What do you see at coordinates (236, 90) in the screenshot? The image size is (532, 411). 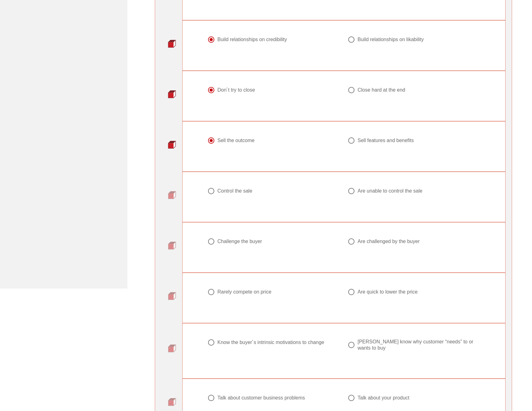 I see `div: Don ́t try to close` at bounding box center [236, 90].